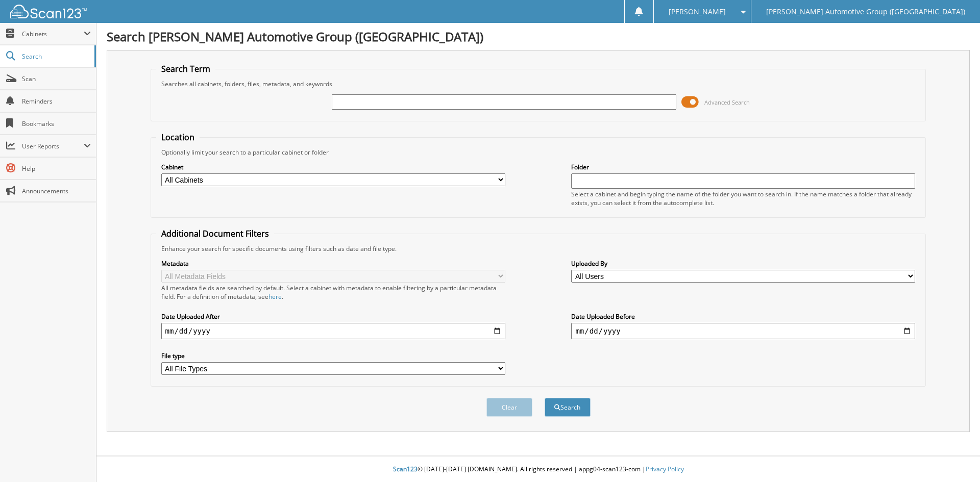 This screenshot has height=482, width=980. I want to click on div: All metadata fields are searched by default. Select a cabinet with metadata to enable filtering b..., so click(333, 292).